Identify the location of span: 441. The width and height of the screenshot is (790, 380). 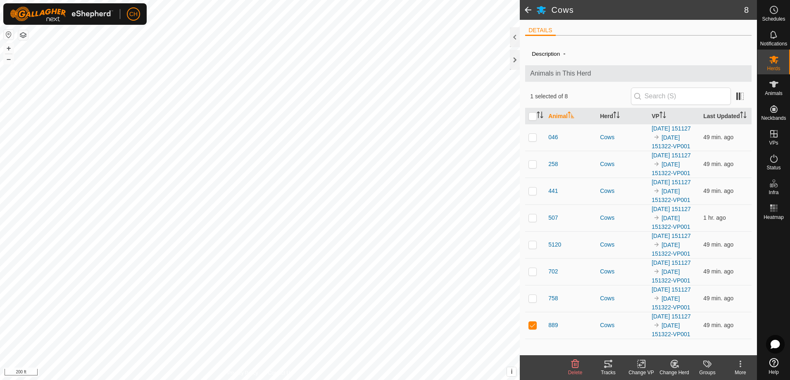
(553, 191).